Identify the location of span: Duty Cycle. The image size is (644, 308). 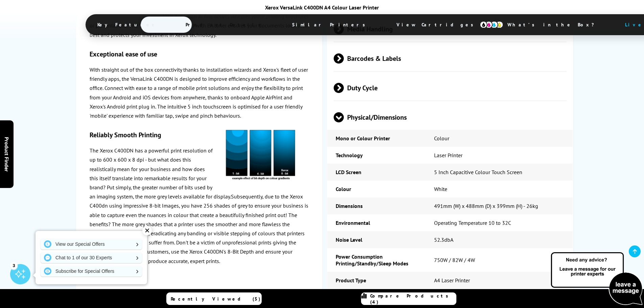
(450, 88).